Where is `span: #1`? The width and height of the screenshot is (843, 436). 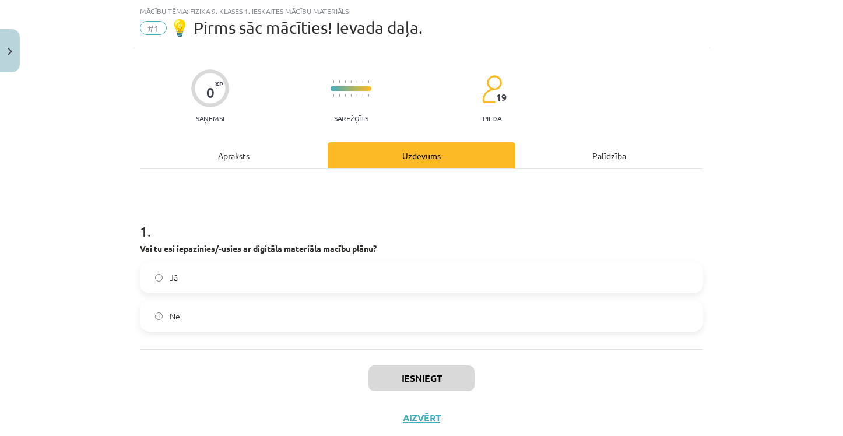
span: #1 is located at coordinates (153, 28).